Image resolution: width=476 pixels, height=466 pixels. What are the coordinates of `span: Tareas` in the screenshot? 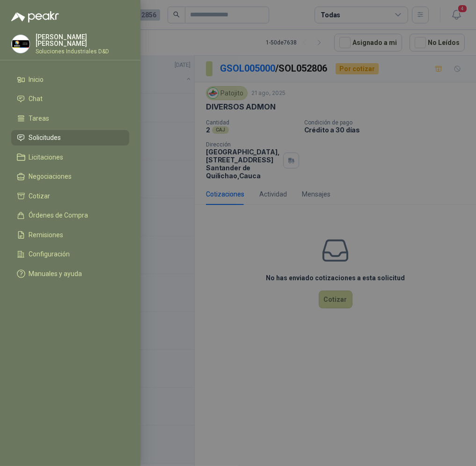 It's located at (40, 118).